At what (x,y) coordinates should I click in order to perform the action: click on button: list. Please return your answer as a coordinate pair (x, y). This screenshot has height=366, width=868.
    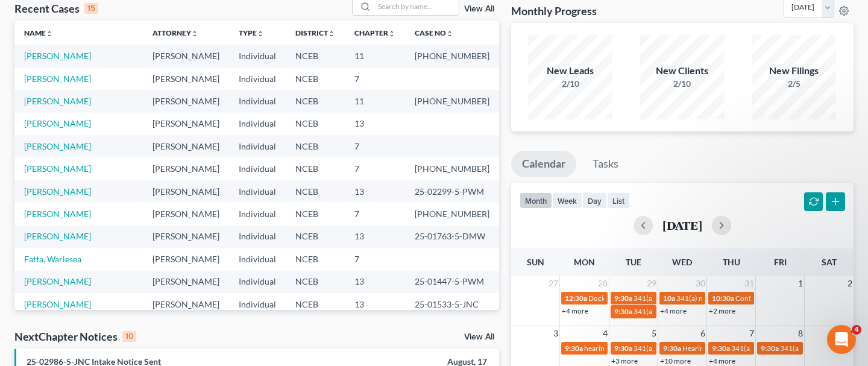
    Looking at the image, I should click on (619, 200).